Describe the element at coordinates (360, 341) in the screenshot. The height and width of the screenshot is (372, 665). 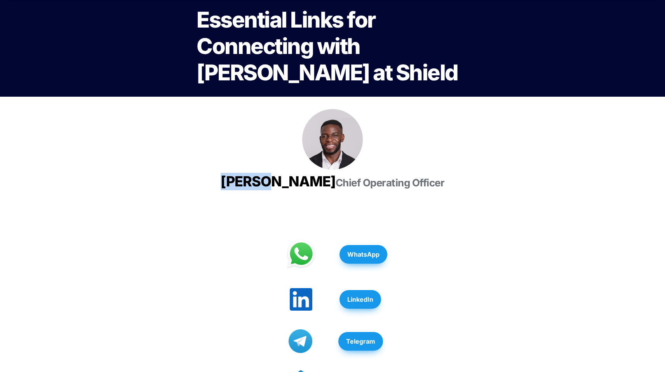
I see `strong: Telegram` at that location.